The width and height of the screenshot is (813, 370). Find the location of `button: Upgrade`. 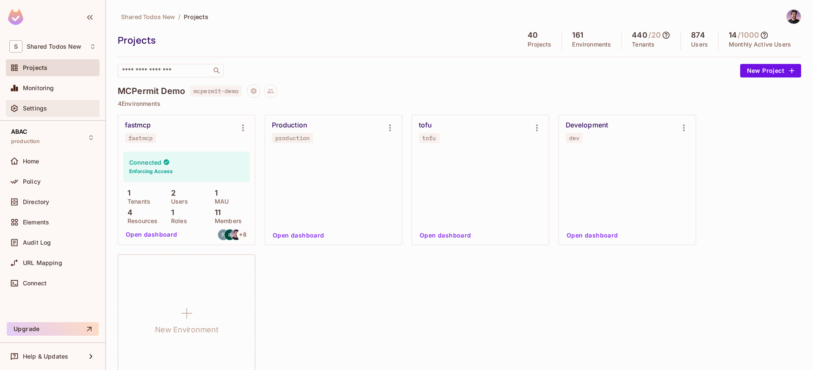

button: Upgrade is located at coordinates (53, 329).